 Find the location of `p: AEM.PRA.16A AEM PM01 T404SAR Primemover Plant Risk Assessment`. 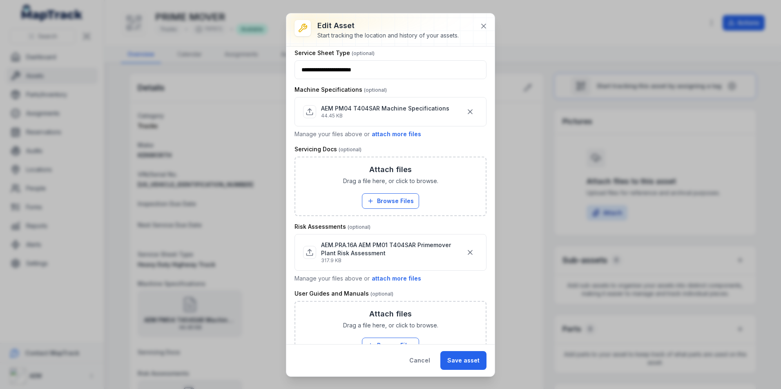

p: AEM.PRA.16A AEM PM01 T404SAR Primemover Plant Risk Assessment is located at coordinates (392, 249).